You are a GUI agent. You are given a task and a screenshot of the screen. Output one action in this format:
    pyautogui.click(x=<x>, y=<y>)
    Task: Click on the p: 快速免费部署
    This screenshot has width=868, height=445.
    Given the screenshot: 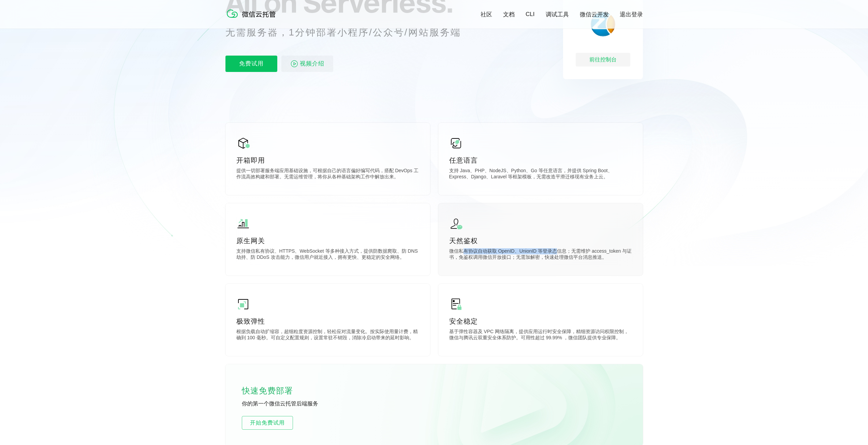 What is the action you would take?
    pyautogui.click(x=276, y=391)
    